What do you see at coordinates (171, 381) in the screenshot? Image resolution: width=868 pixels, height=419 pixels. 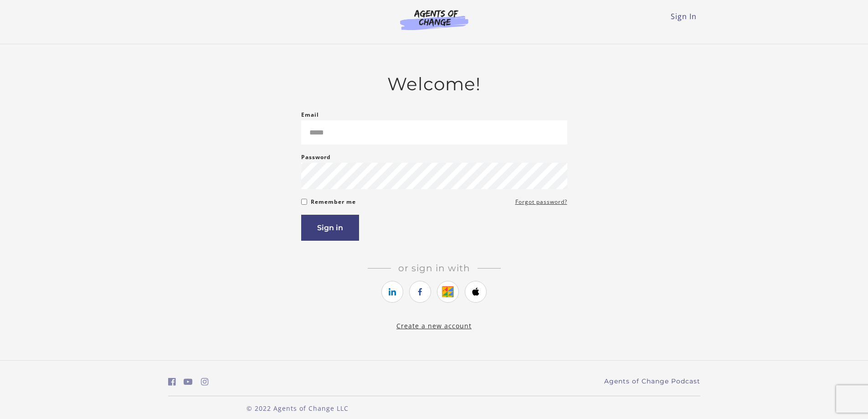 I see `a: https://www.facebook.com/groups/aswbtestprep (Open in a new window)` at bounding box center [171, 381].